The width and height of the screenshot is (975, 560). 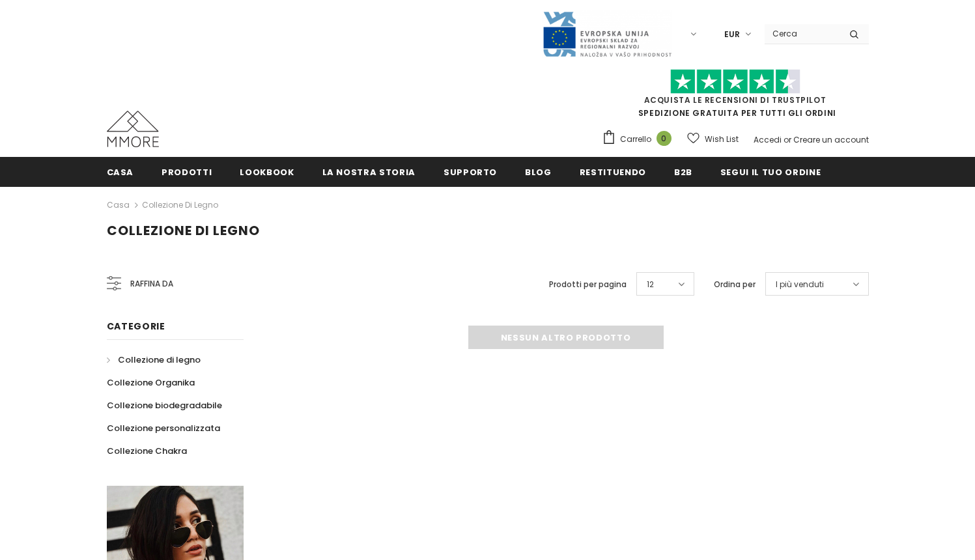 I want to click on span: or, so click(x=787, y=139).